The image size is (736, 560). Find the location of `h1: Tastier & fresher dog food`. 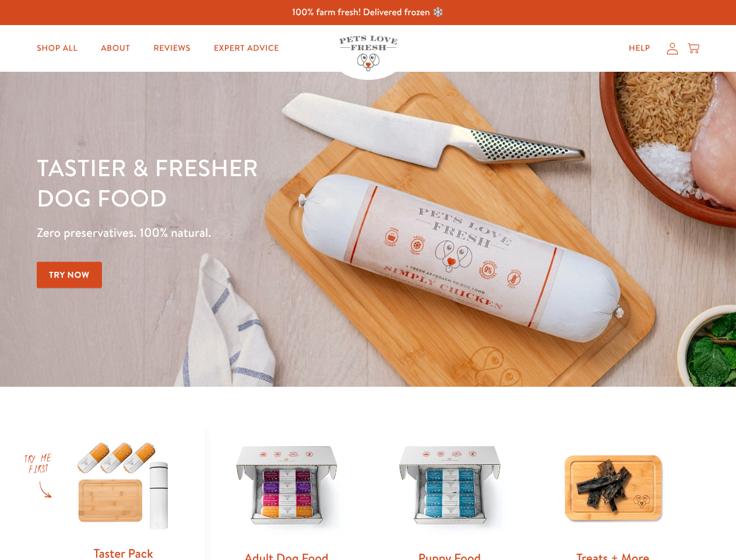

h1: Tastier & fresher dog food is located at coordinates (258, 182).